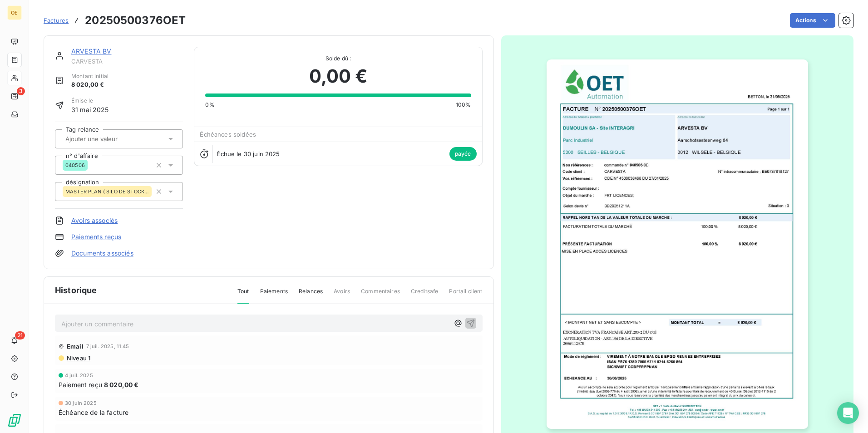 The height and width of the screenshot is (433, 868). I want to click on span: 4 juil. 2025, so click(79, 376).